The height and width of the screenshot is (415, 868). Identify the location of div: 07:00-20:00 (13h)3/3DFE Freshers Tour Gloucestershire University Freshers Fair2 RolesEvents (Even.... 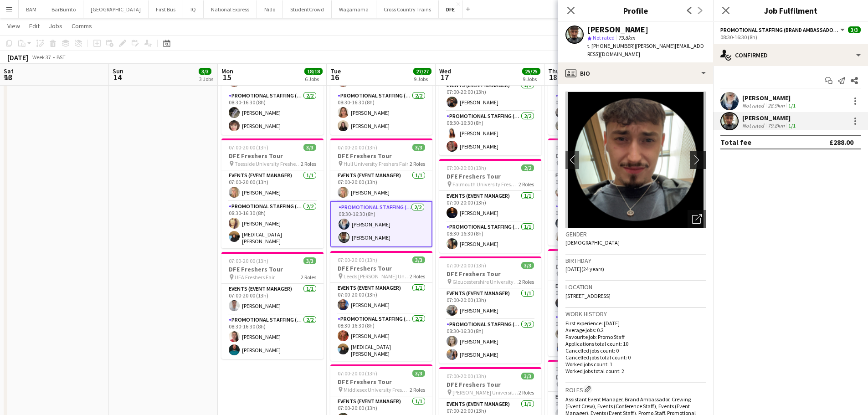
(491, 309).